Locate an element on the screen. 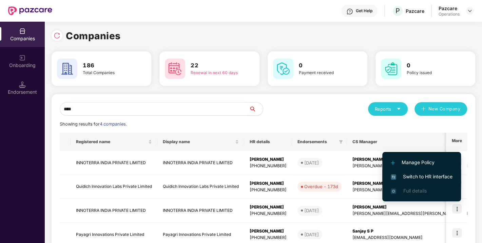 Image resolution: width=482 pixels, height=243 pixels. img: svg+xml;base64,PHN2ZyB4bWxucz0iaHR0cDovL3d3dy53My5vcmcvMjAwMC9zdmciIHdpZHRoPSIxNi4zNjMiIGhlaWdodD... is located at coordinates (393, 192).